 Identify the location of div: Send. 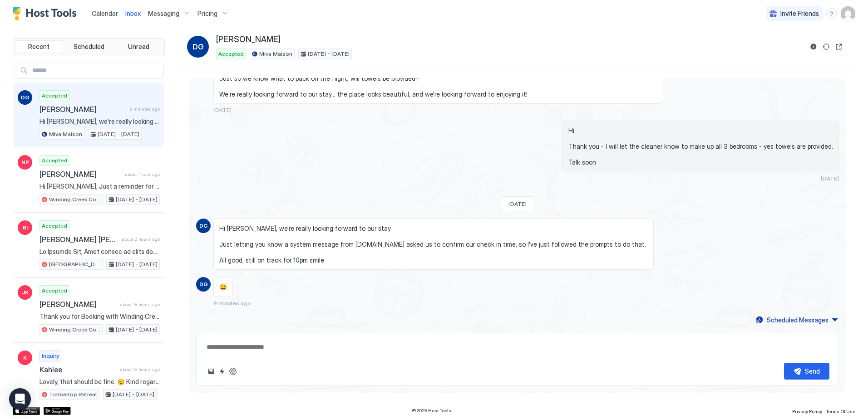
(812, 371).